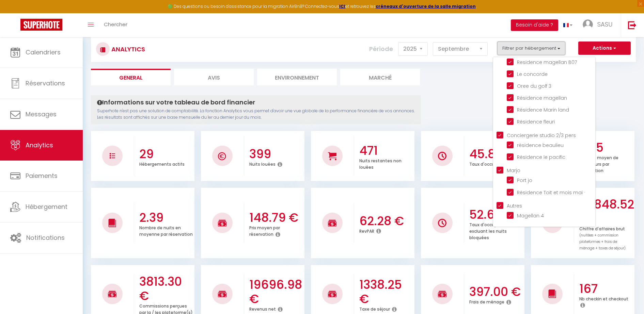  I want to click on a: Chercher, so click(115, 25).